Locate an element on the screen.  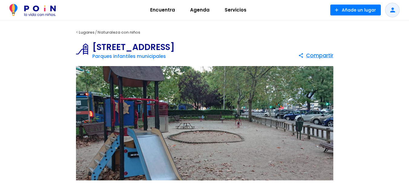
img: Parques infantiles municipales is located at coordinates (84, 49).